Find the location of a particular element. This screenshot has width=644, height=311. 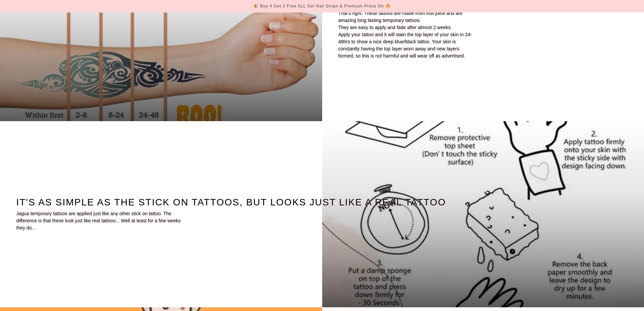

p: They are easy to apply and fade after almost 2 weeks. is located at coordinates (406, 28).